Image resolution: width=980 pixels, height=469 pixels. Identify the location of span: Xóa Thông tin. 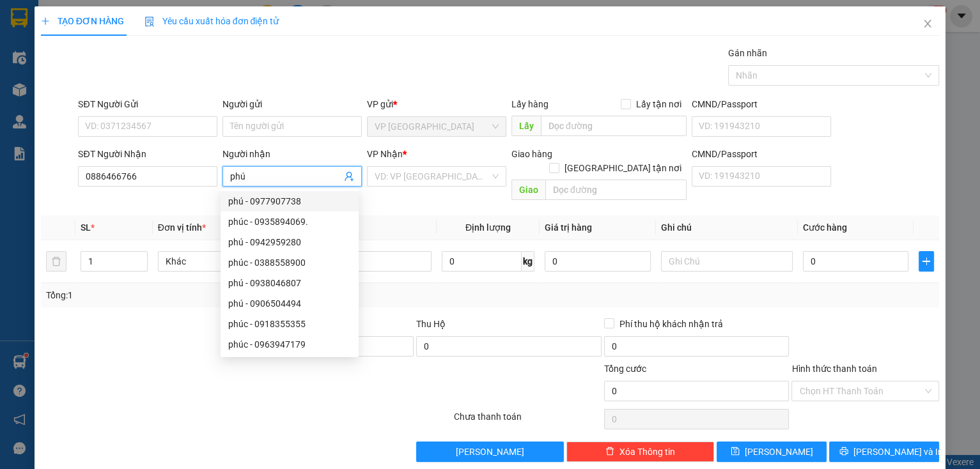
(647, 452).